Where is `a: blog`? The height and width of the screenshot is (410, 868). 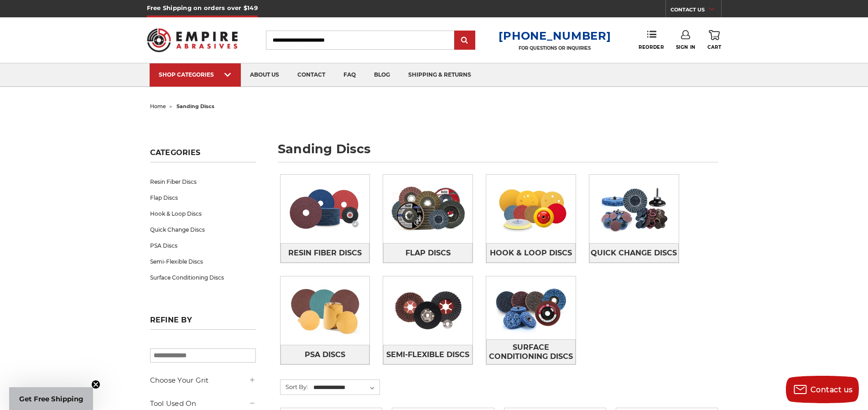 a: blog is located at coordinates (382, 75).